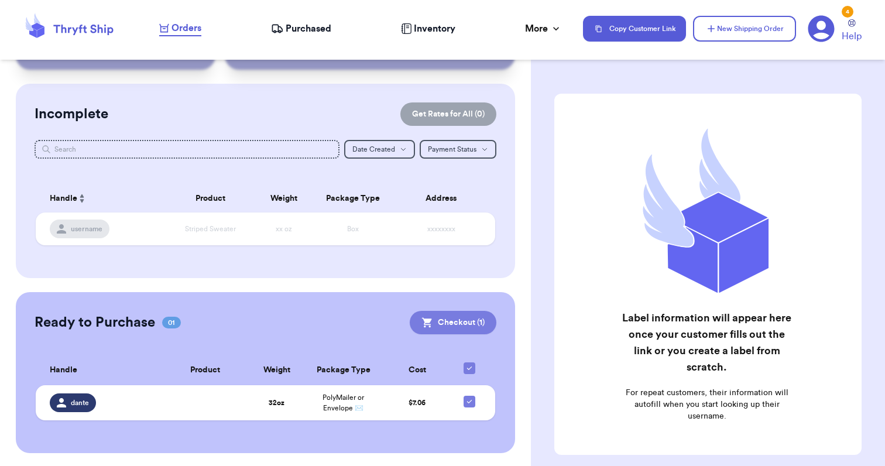  What do you see at coordinates (852, 31) in the screenshot?
I see `a: Help` at bounding box center [852, 31].